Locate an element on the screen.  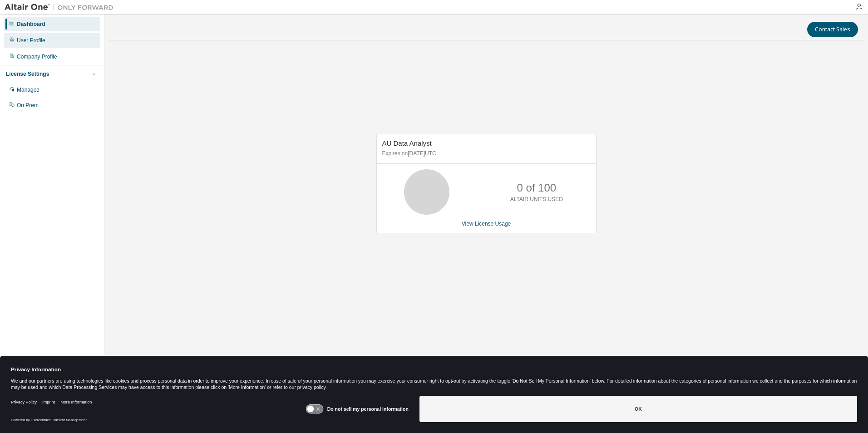
div: Managed is located at coordinates (28, 90).